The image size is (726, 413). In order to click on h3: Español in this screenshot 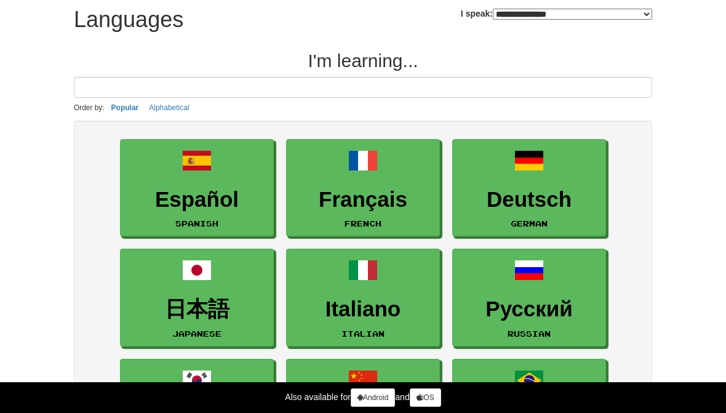, I will do `click(197, 199)`.